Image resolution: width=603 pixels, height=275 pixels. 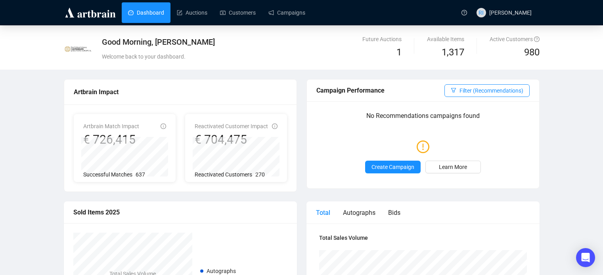 What do you see at coordinates (585, 258) in the screenshot?
I see `div: Open Intercom Messenger` at bounding box center [585, 258].